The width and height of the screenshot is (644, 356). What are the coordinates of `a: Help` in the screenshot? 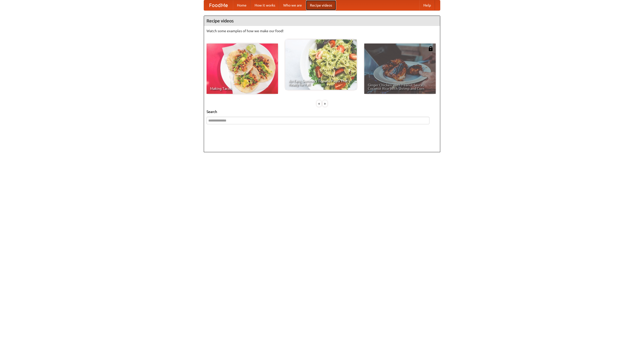 It's located at (427, 5).